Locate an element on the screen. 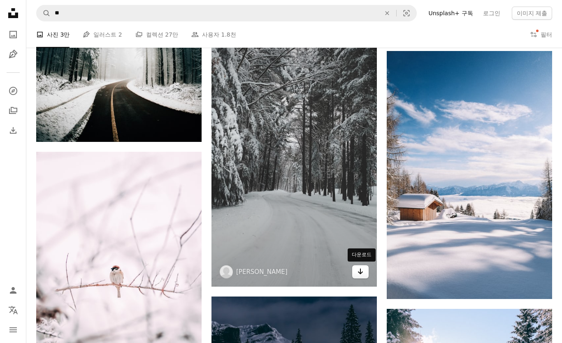 The height and width of the screenshot is (343, 562). a: Unsplash+ 구독 is located at coordinates (451, 13).